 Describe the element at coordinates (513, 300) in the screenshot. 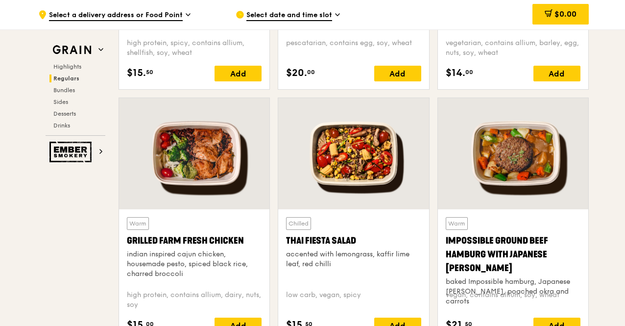

I see `div: vegan, contains allium, soy, wheat` at that location.